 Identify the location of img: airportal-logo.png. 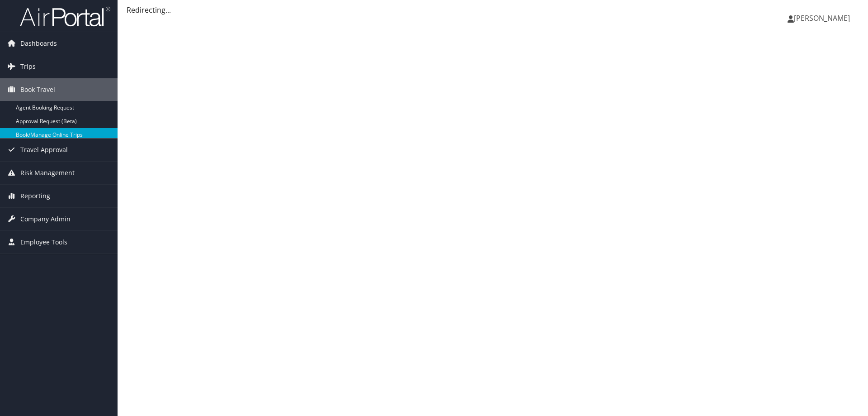
(65, 17).